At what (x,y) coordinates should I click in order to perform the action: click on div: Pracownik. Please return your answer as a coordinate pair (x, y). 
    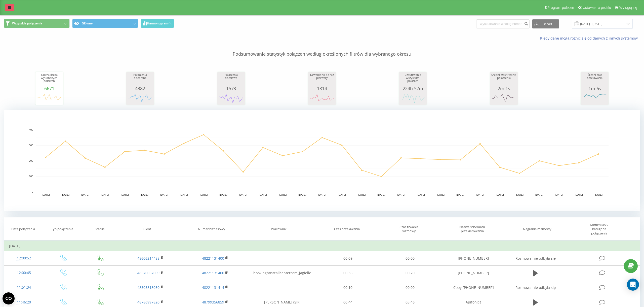
    Looking at the image, I should click on (279, 229).